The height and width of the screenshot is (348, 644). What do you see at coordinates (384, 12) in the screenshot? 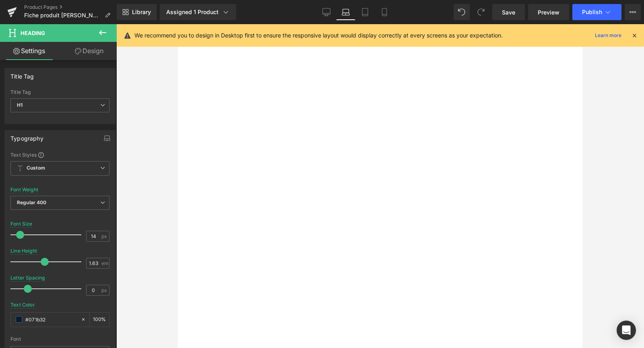
I see `a: Mobile` at bounding box center [384, 12].